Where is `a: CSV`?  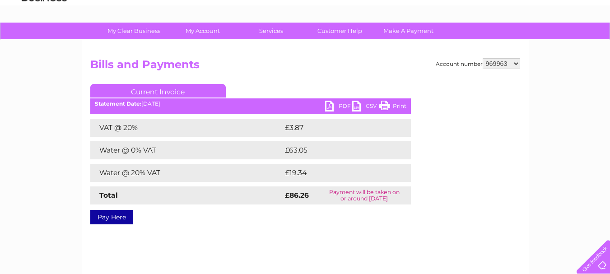 a: CSV is located at coordinates (366, 107).